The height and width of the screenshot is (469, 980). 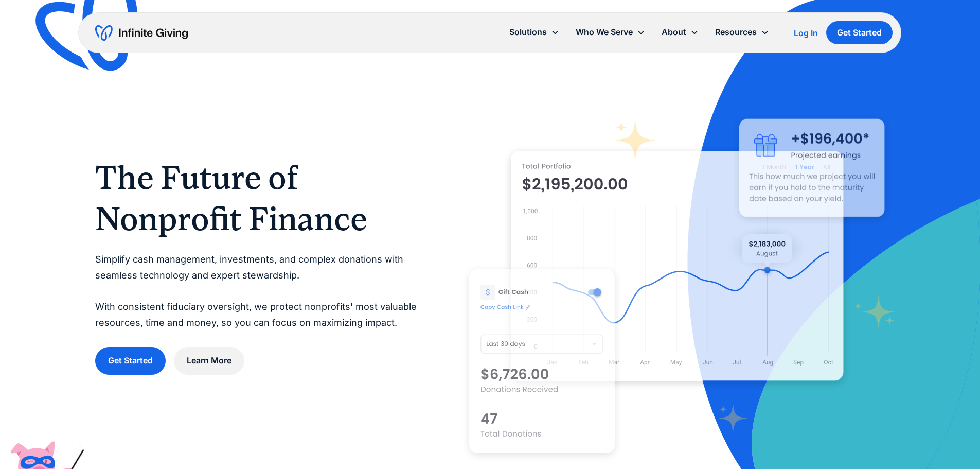 I want to click on a: Log In, so click(x=807, y=33).